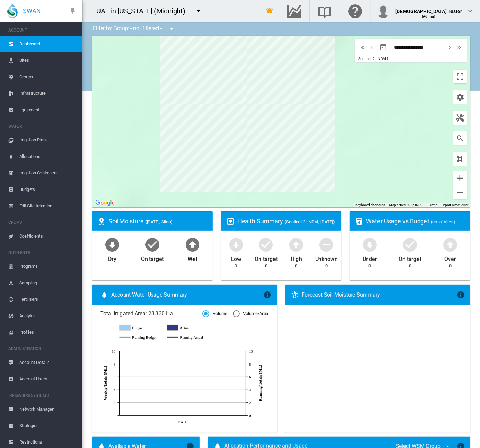 This screenshot has height=448, width=480. Describe the element at coordinates (187, 295) in the screenshot. I see `span: Account Water Usage Summary` at that location.